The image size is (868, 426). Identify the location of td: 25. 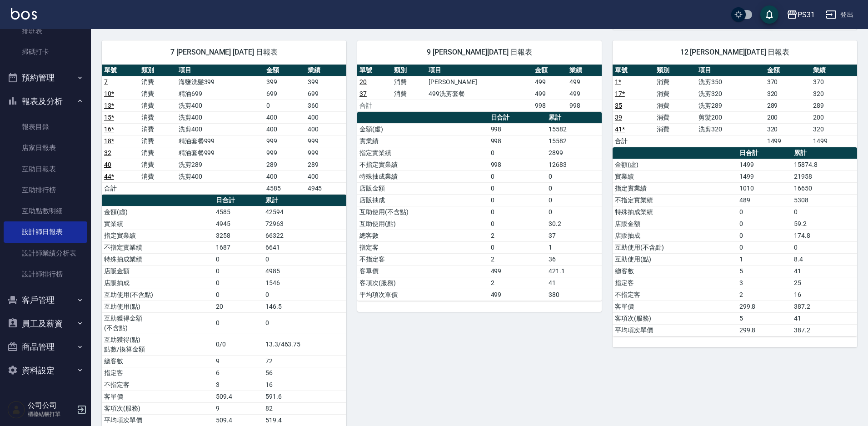
(825, 282).